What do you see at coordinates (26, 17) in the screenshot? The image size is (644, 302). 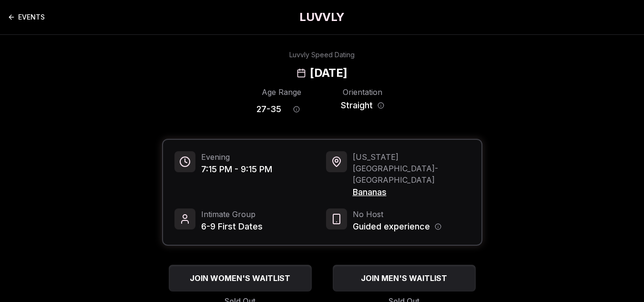 I see `a: Back to events` at bounding box center [26, 17].